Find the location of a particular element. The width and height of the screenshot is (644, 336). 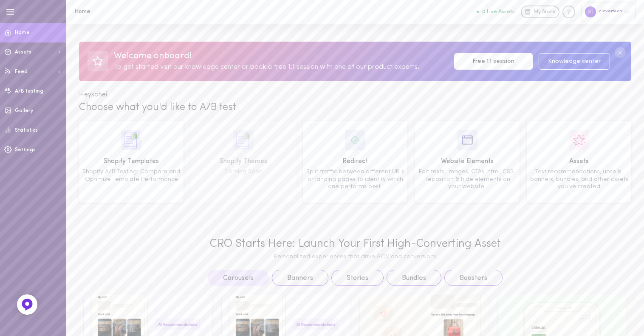

span: Assets is located at coordinates (23, 52).